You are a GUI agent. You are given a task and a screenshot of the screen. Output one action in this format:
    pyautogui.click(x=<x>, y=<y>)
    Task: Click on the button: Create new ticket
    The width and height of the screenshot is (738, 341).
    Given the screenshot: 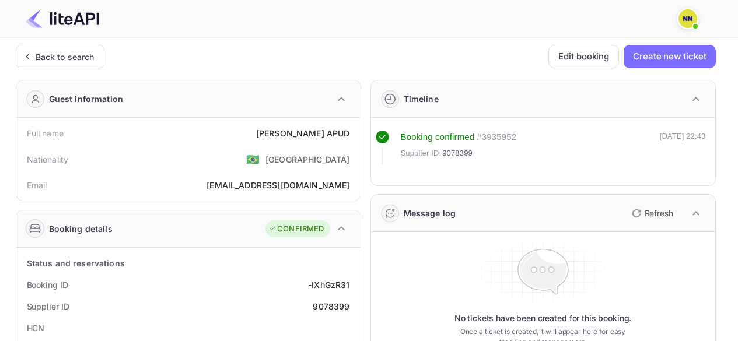 What is the action you would take?
    pyautogui.click(x=669, y=57)
    